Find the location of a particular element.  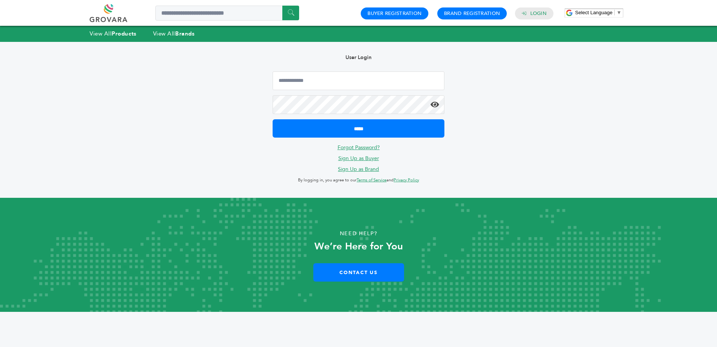

a: Privacy Policy is located at coordinates (407, 180).